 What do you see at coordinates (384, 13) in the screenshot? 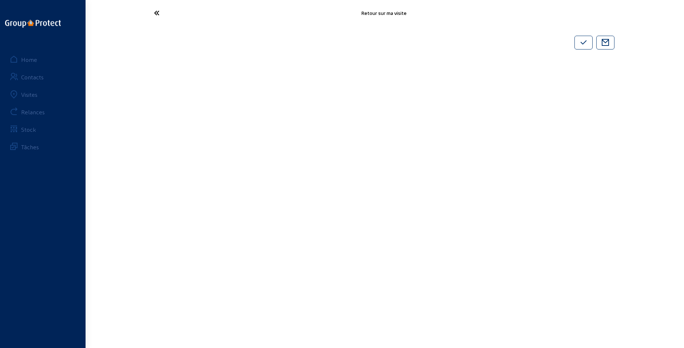
I see `div: Retour sur ma visite` at bounding box center [384, 13].